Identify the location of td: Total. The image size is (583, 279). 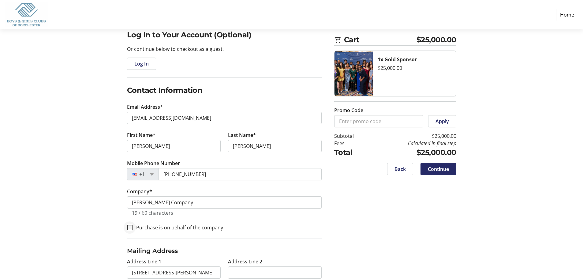
(352, 153).